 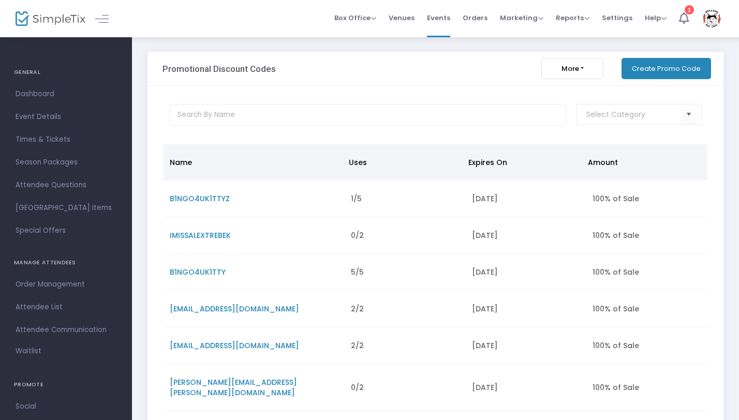 I want to click on span: Name, so click(x=181, y=163).